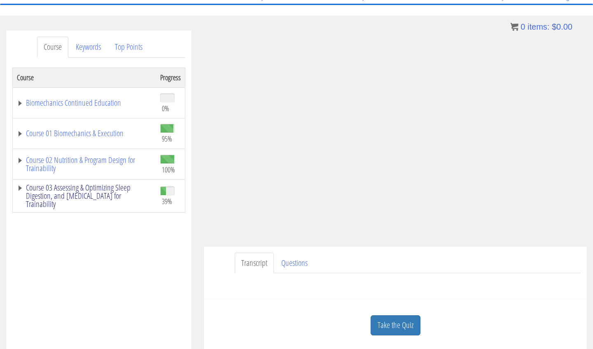 The height and width of the screenshot is (349, 593). I want to click on span: 0, so click(523, 27).